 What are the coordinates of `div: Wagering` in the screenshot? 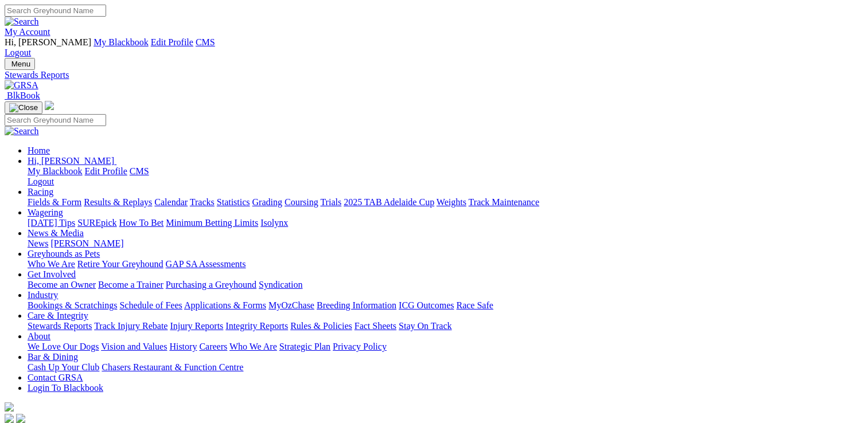 It's located at (446, 223).